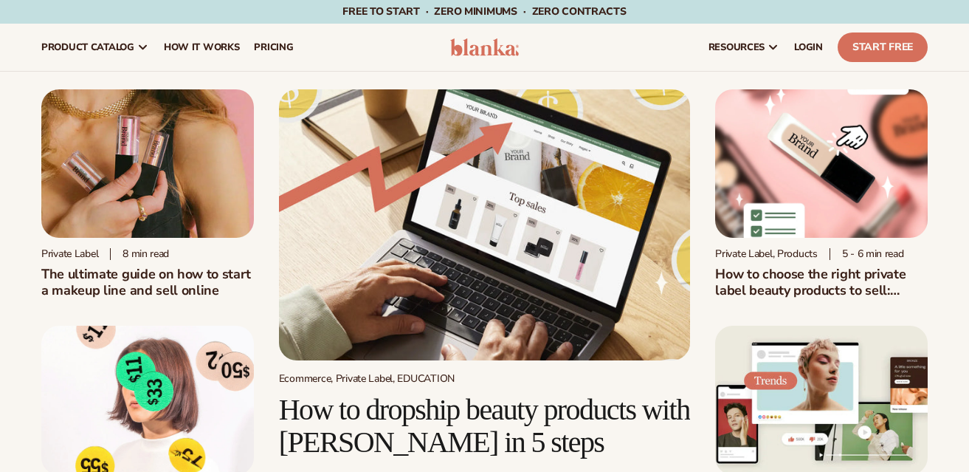  Describe the element at coordinates (201, 47) in the screenshot. I see `span: How It Works` at that location.